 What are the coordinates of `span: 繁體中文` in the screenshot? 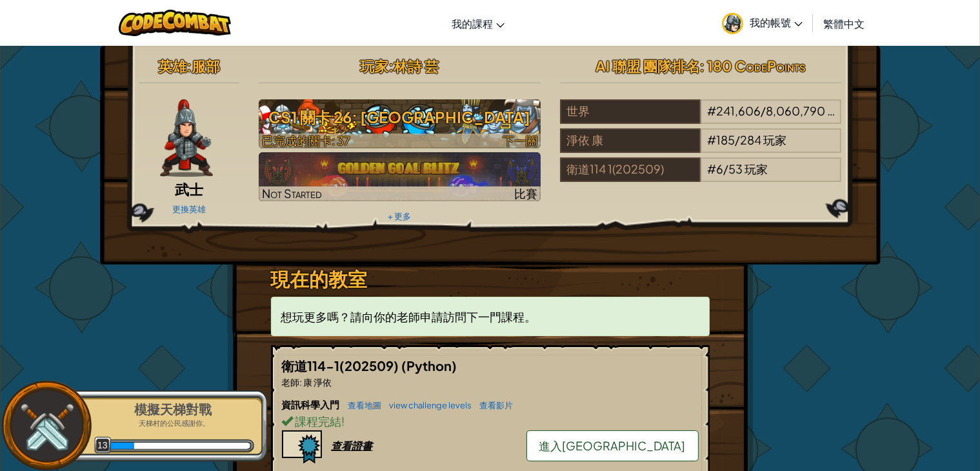 It's located at (844, 23).